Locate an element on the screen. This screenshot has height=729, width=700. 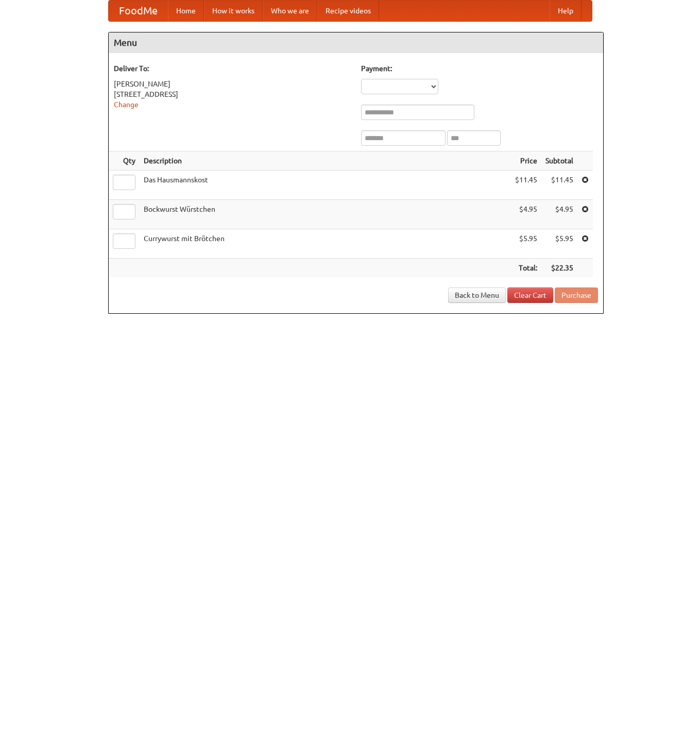
th: Price is located at coordinates (526, 161).